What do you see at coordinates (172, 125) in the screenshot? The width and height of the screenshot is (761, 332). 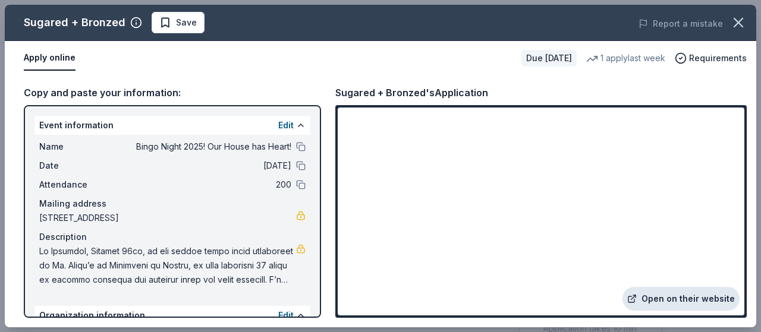 I see `div: Event information` at bounding box center [172, 125].